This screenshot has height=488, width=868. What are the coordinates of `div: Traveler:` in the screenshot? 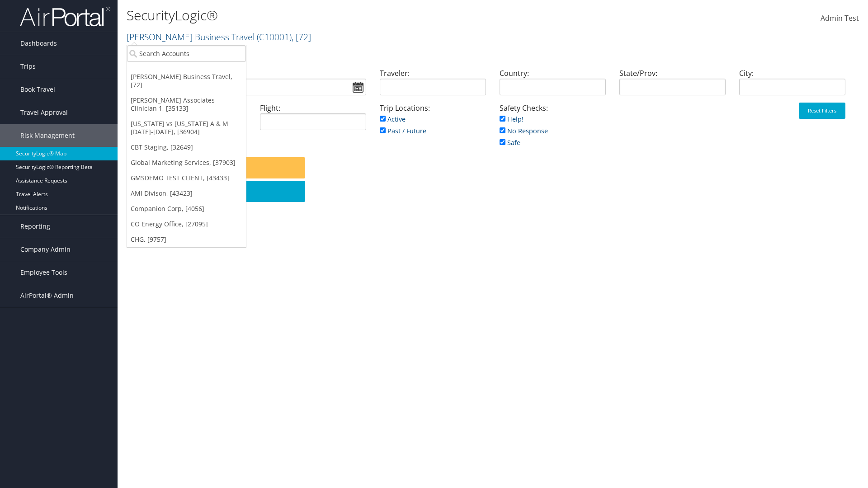 It's located at (432, 85).